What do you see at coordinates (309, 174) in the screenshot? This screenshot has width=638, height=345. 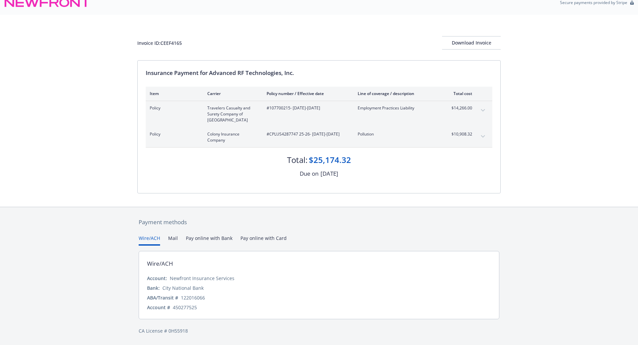 I see `div: Due on` at bounding box center [309, 174].